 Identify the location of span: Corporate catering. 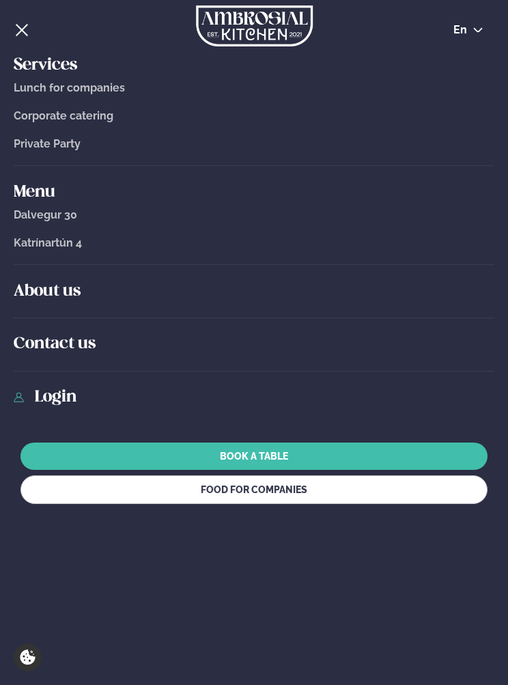
(64, 115).